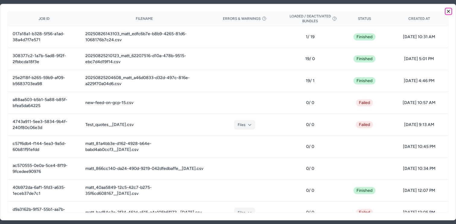 The image size is (456, 224). Describe the element at coordinates (310, 19) in the screenshot. I see `button: Loaded / Deactivated Bundles` at that location.